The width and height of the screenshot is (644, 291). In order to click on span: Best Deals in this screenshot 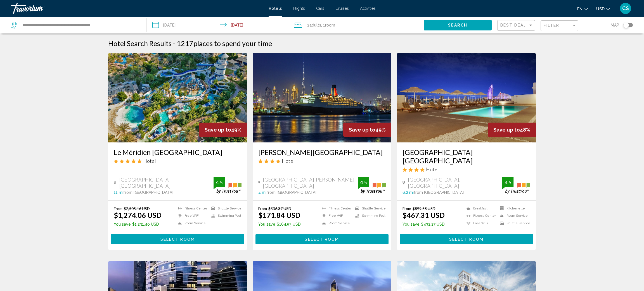, I will do `click(515, 25)`.